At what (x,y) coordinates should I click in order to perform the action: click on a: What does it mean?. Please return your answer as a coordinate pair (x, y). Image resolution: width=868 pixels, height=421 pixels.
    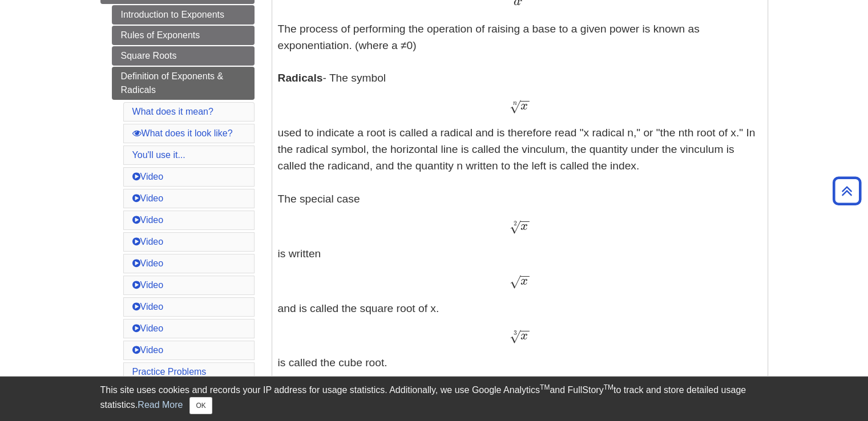
    Looking at the image, I should click on (173, 111).